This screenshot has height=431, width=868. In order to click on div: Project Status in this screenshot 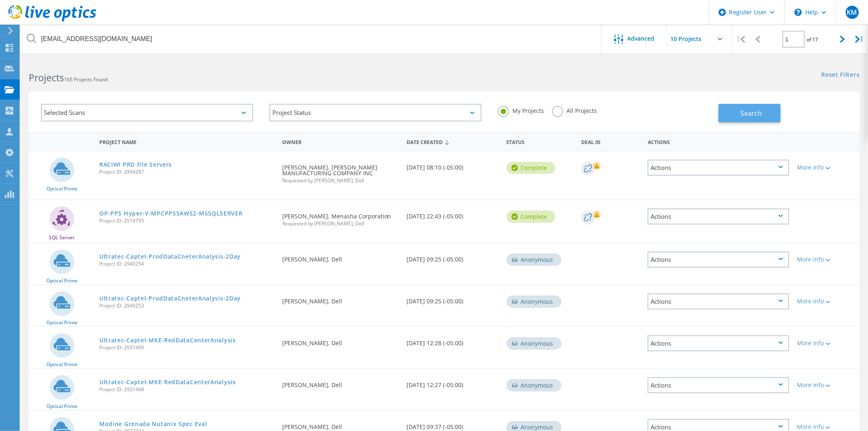, I will do `click(375, 113)`.